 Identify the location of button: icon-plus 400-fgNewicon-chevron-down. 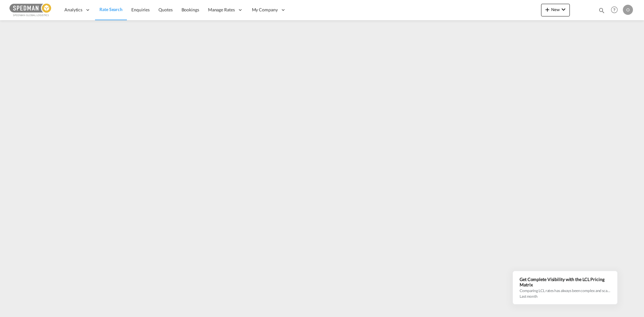
(555, 10).